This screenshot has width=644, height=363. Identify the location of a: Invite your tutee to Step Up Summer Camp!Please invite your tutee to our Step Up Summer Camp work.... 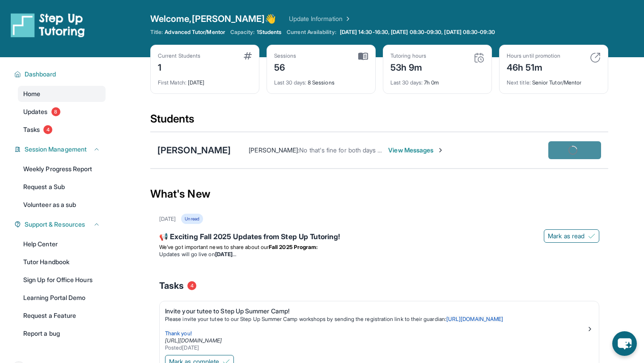
(379, 328).